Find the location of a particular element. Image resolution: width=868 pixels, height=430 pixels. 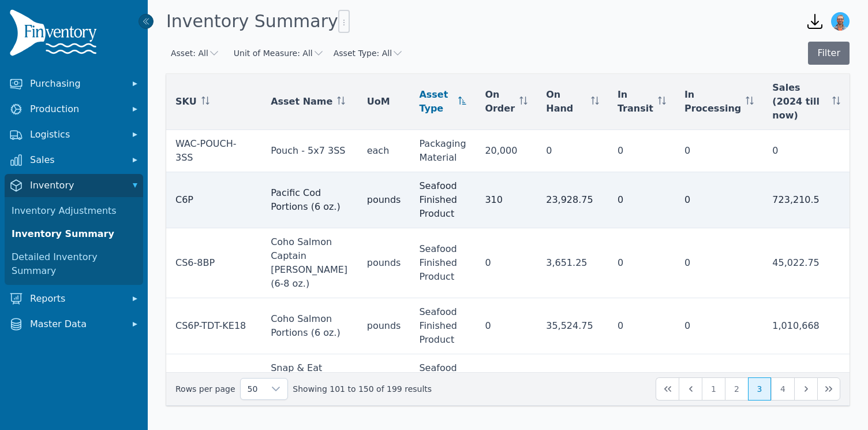

button: Production is located at coordinates (74, 109).